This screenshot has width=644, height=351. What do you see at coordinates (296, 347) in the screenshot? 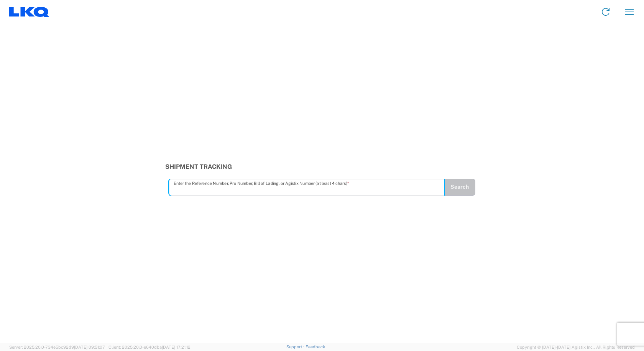
I see `a: Support` at bounding box center [296, 347].